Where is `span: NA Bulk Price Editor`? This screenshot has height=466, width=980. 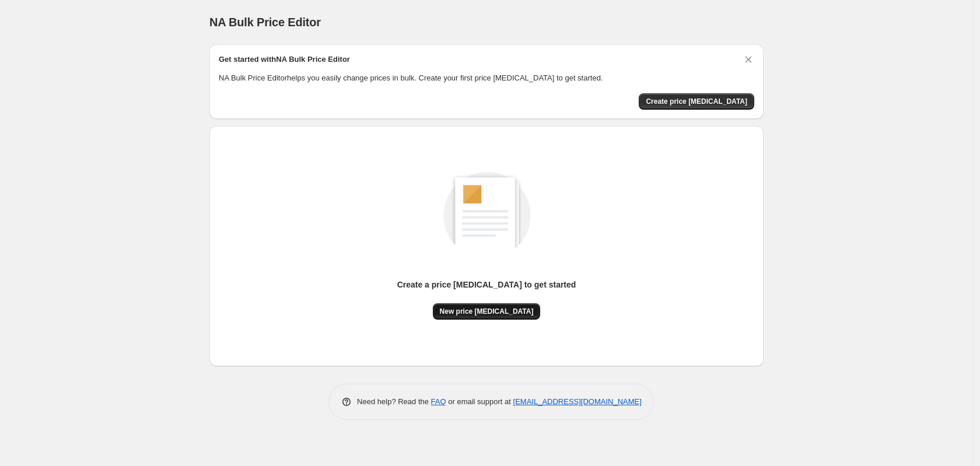
span: NA Bulk Price Editor is located at coordinates (265, 22).